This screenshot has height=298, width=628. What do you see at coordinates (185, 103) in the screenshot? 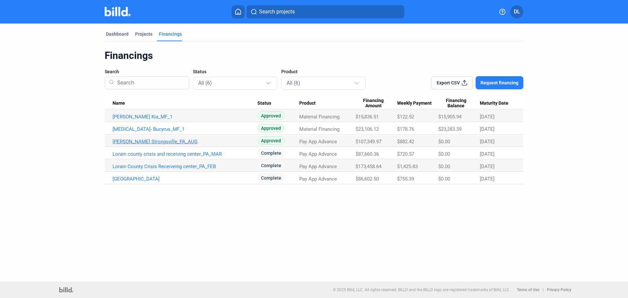
I see `div: Name` at bounding box center [185, 103].